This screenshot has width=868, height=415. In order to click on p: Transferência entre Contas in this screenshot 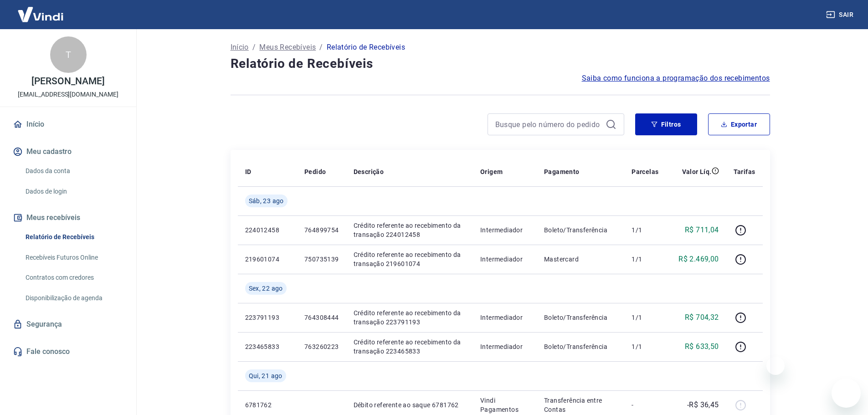, I will do `click(581, 405)`.